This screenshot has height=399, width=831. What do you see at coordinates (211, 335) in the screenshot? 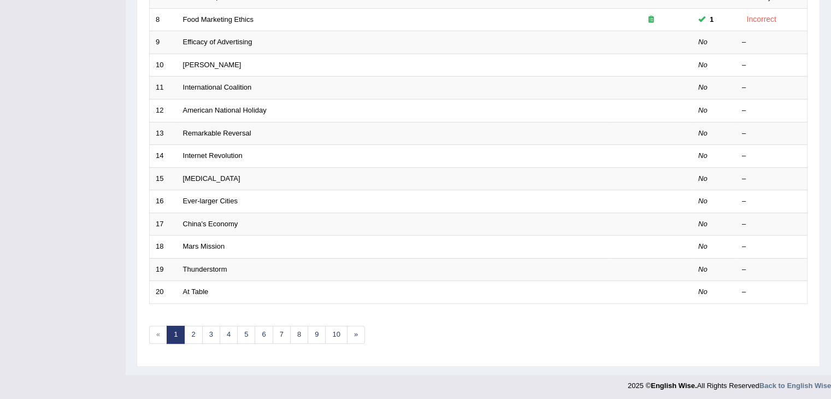
I see `a: 3` at bounding box center [211, 335].